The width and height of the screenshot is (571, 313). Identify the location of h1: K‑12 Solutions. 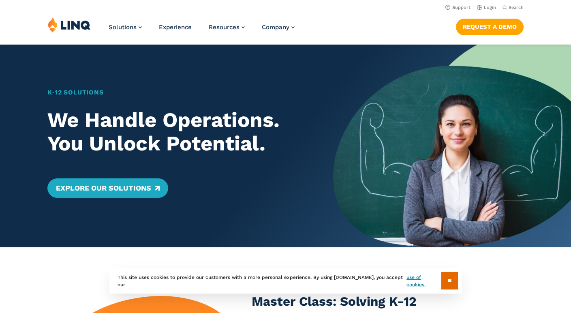
(178, 92).